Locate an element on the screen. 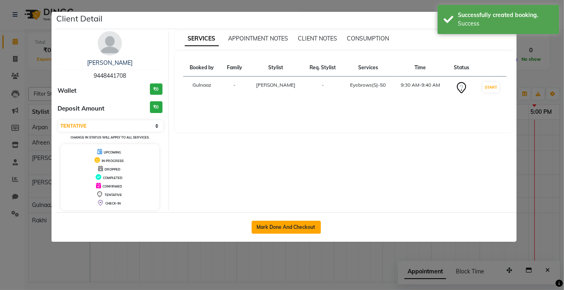 The image size is (564, 290). th: Status is located at coordinates (462, 68).